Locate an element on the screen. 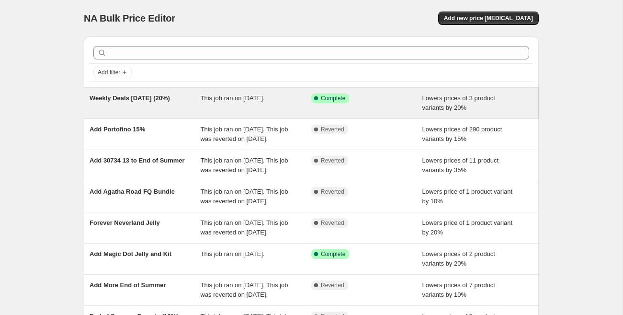 The width and height of the screenshot is (623, 315). button: Add filter is located at coordinates (113, 72).